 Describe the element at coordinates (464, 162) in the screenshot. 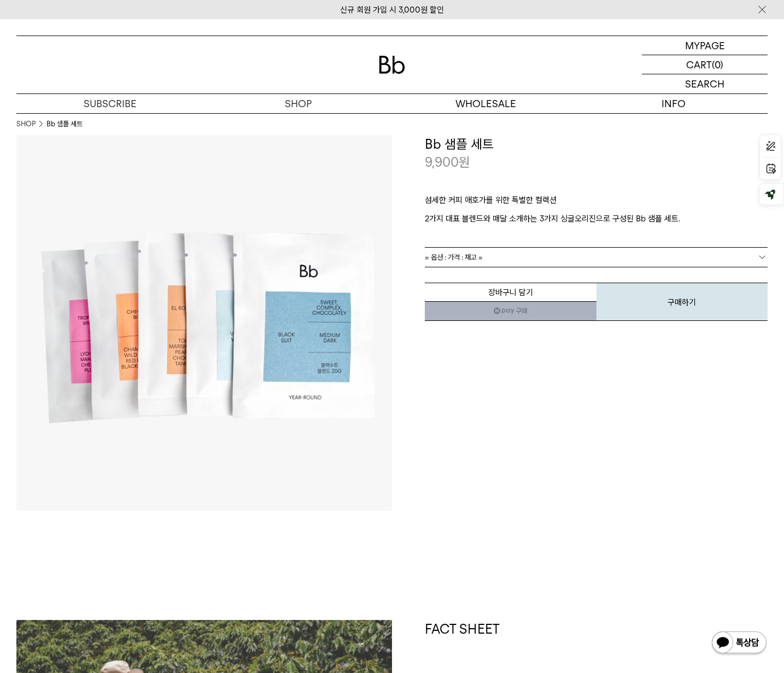

I see `span: 원` at that location.